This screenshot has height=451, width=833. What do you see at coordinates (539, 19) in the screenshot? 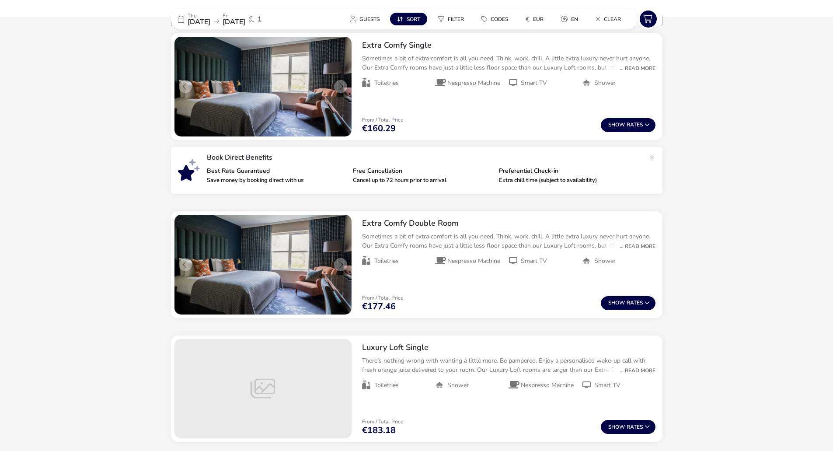
I see `span: EUR` at bounding box center [539, 19].